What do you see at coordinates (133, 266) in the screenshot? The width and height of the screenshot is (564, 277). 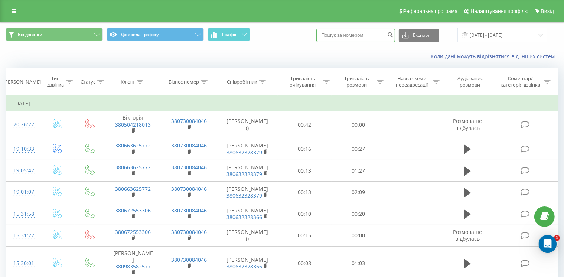 I see `a: 380983582577` at bounding box center [133, 266].